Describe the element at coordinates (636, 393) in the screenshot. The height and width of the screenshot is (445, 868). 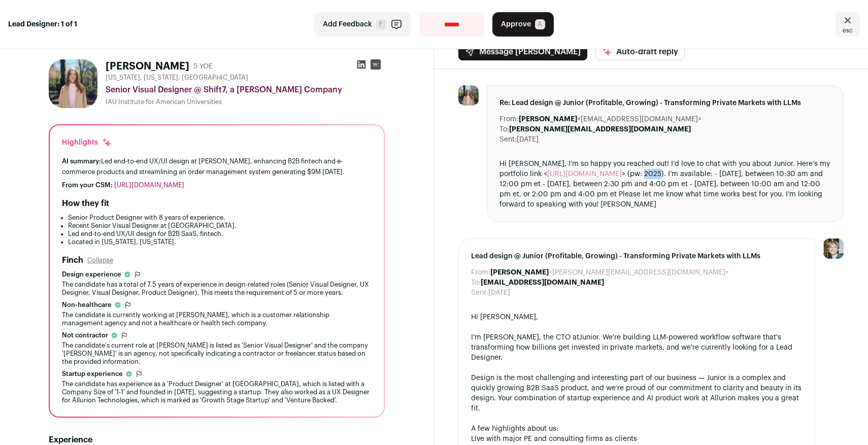
I see `div: Design is the most challenging and interesting part of our business — Junior is a complex and qui...` at that location.